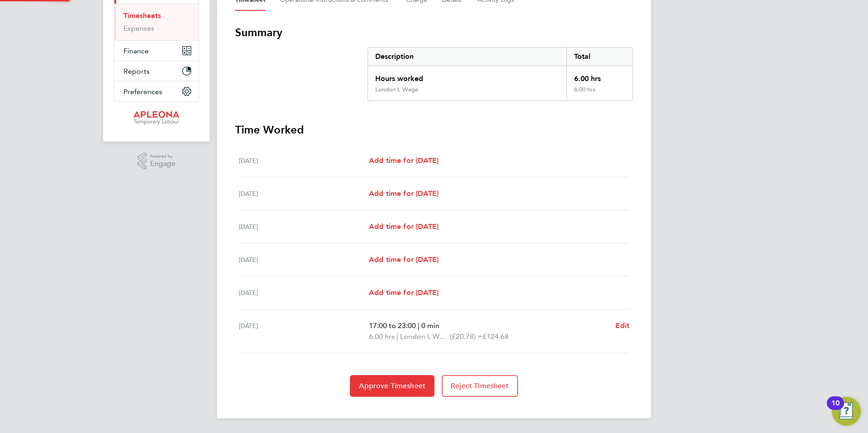 The height and width of the screenshot is (433, 868). What do you see at coordinates (156, 51) in the screenshot?
I see `button: Finance` at bounding box center [156, 51].